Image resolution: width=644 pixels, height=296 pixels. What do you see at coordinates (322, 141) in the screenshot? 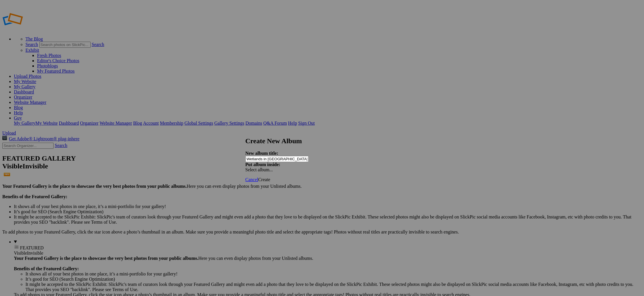
I see `h2: Create New Album` at bounding box center [322, 141].